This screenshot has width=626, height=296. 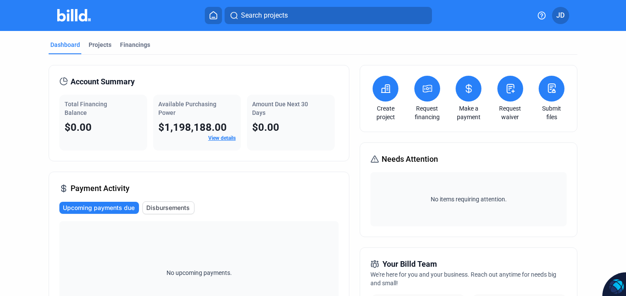 What do you see at coordinates (561, 15) in the screenshot?
I see `button: JD` at bounding box center [561, 15].